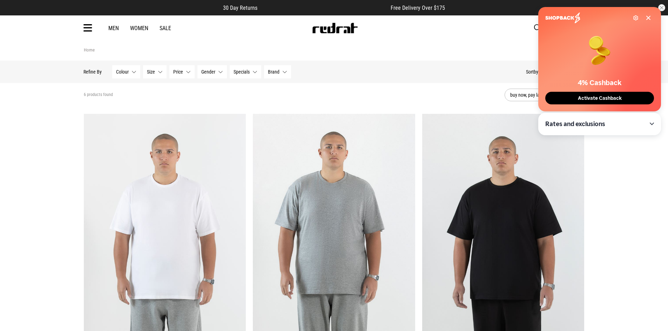 The width and height of the screenshot is (668, 331). What do you see at coordinates (93, 72) in the screenshot?
I see `p: Refine By` at bounding box center [93, 72].